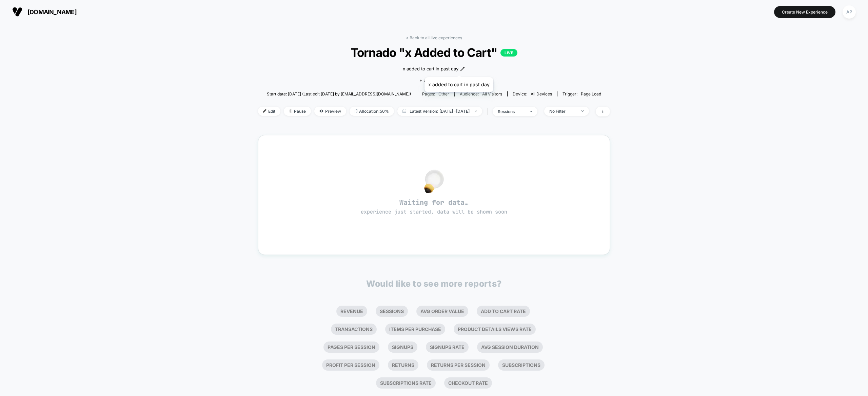  I want to click on div: AP, so click(849, 12).